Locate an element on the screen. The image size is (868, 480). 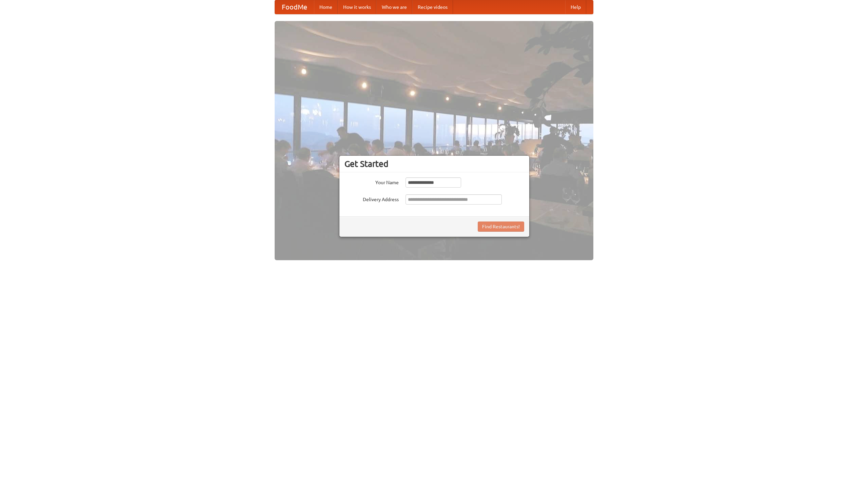
h3: Get Started is located at coordinates (434, 164).